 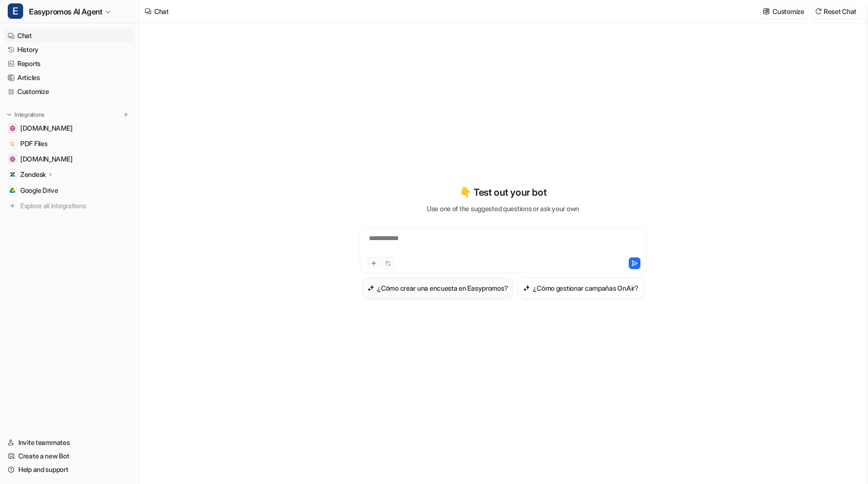 I want to click on a: Articles, so click(x=69, y=78).